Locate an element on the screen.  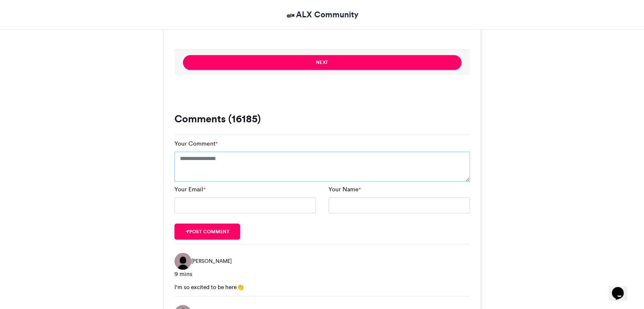
img: Ruth is located at coordinates (183, 261).